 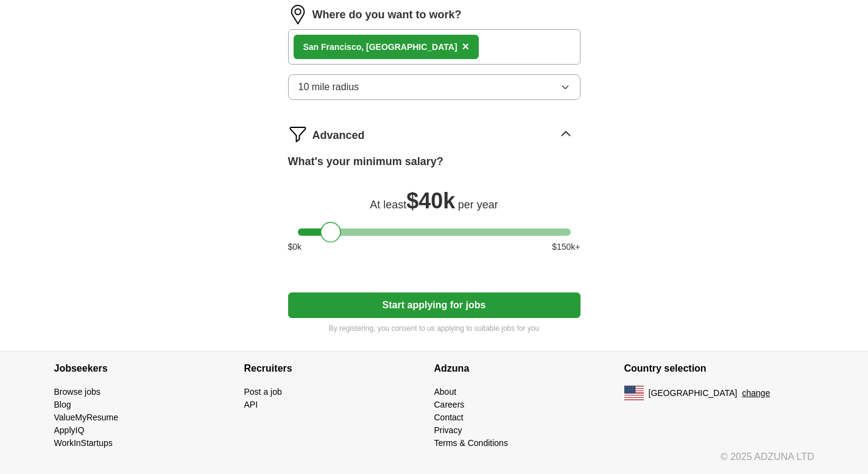 What do you see at coordinates (324, 47) in the screenshot?
I see `strong: San Franc` at bounding box center [324, 47].